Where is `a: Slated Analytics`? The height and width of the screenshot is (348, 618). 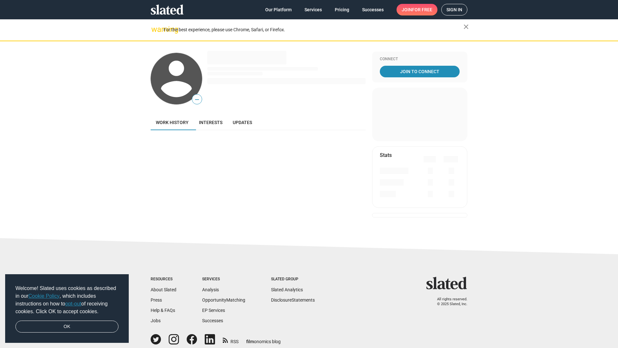
a: Slated Analytics is located at coordinates (287, 290).